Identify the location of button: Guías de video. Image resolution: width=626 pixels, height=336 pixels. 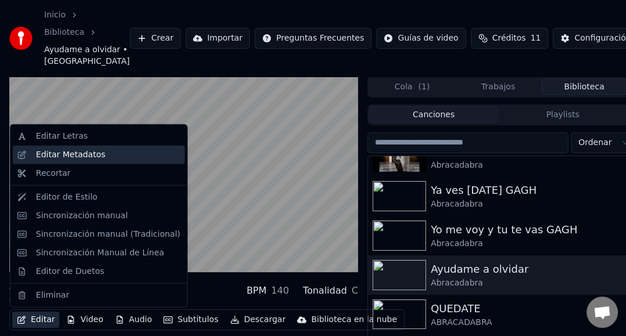
(421, 38).